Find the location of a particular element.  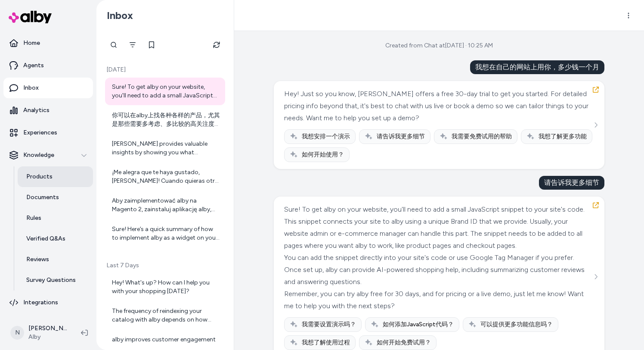

p: Agents is located at coordinates (34, 66).